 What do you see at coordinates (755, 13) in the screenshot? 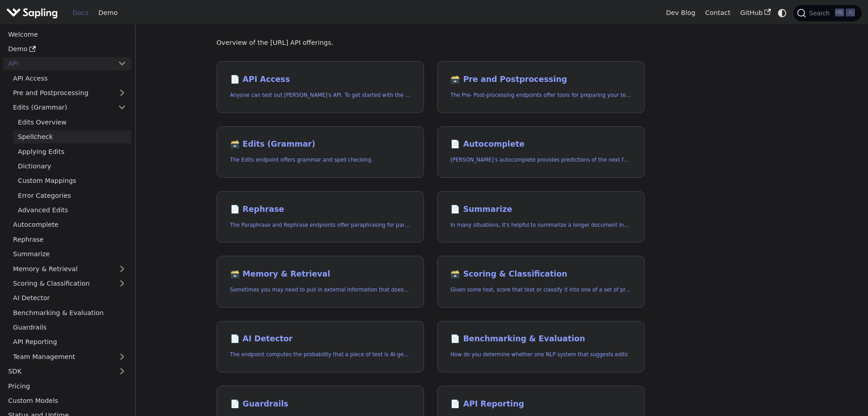
I see `a: GitHub` at bounding box center [755, 13].